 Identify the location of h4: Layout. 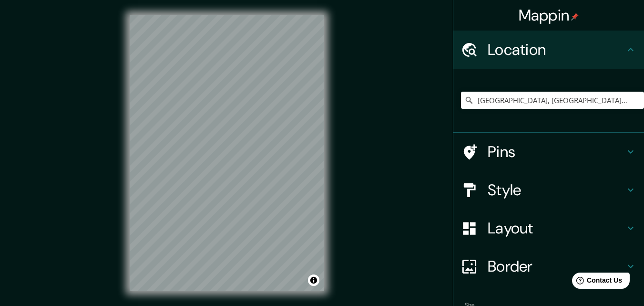
(556, 229).